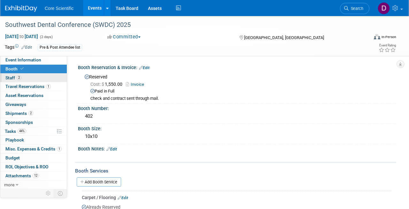  I want to click on a: Attachments12, so click(34, 175).